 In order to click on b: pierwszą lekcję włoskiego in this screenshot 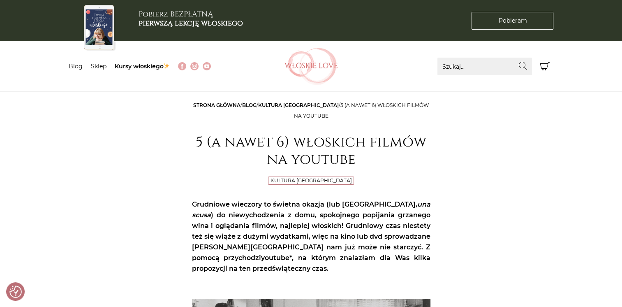, I will do `click(191, 23)`.